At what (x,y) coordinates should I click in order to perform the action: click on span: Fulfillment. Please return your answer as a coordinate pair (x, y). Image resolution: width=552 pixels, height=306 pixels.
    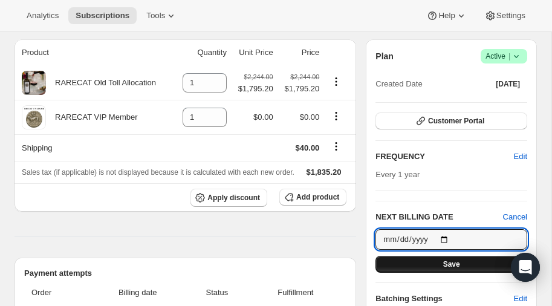
    Looking at the image, I should click on (295, 293).